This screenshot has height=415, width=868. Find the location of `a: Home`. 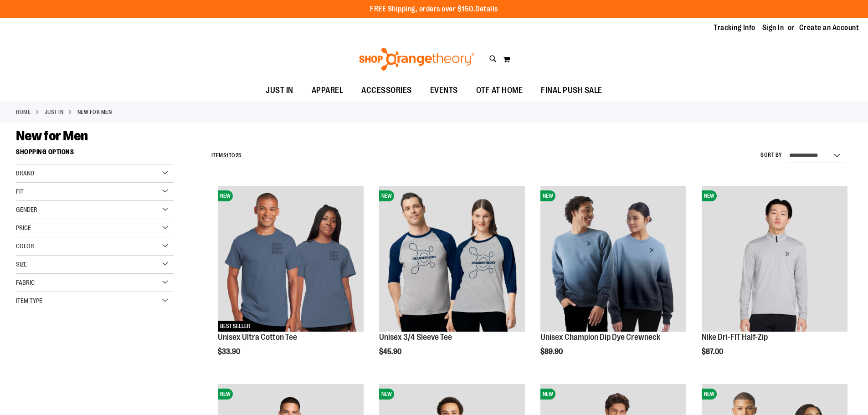

a: Home is located at coordinates (23, 112).